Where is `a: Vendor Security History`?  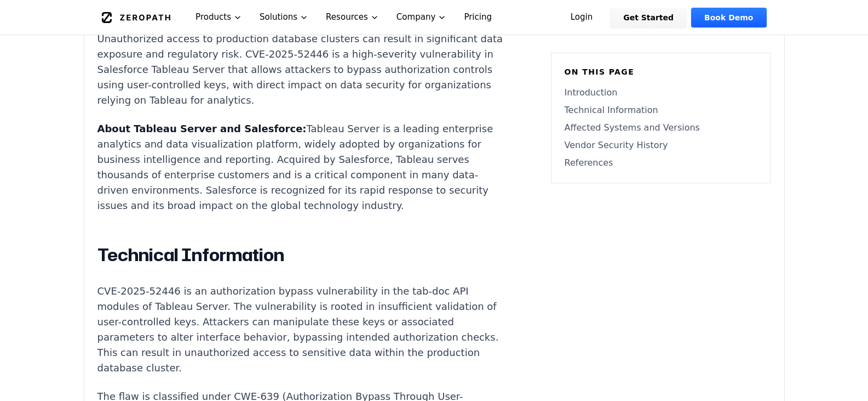 a: Vendor Security History is located at coordinates (661, 145).